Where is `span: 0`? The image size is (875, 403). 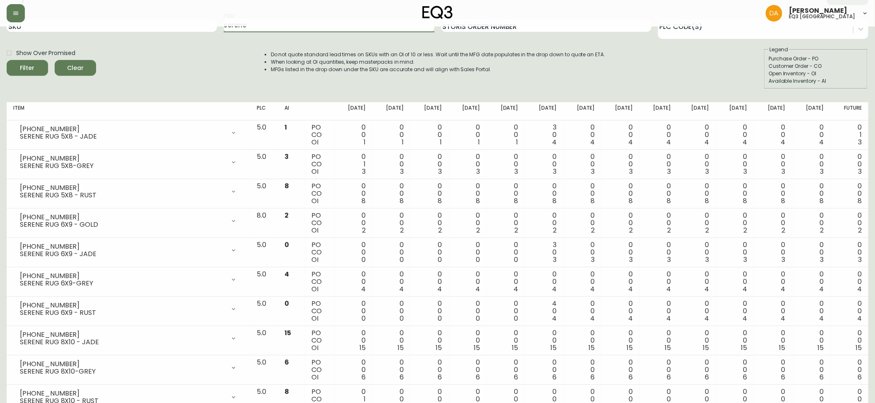
span: 0 is located at coordinates (478, 318).